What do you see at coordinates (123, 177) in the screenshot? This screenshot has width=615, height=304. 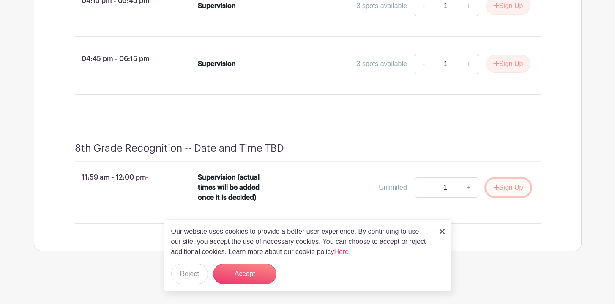 I see `p: 11:59 am - 12:00 pm` at bounding box center [123, 177].